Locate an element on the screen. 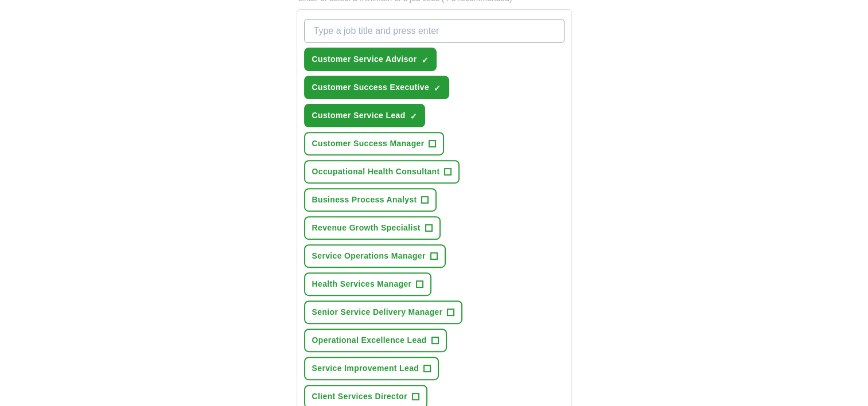 This screenshot has width=868, height=406. span: Customer Service Advisor is located at coordinates (365, 59).